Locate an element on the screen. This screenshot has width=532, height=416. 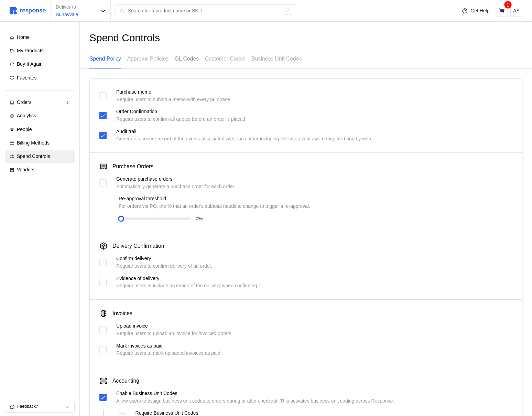
p: Customer Codes is located at coordinates (225, 58).